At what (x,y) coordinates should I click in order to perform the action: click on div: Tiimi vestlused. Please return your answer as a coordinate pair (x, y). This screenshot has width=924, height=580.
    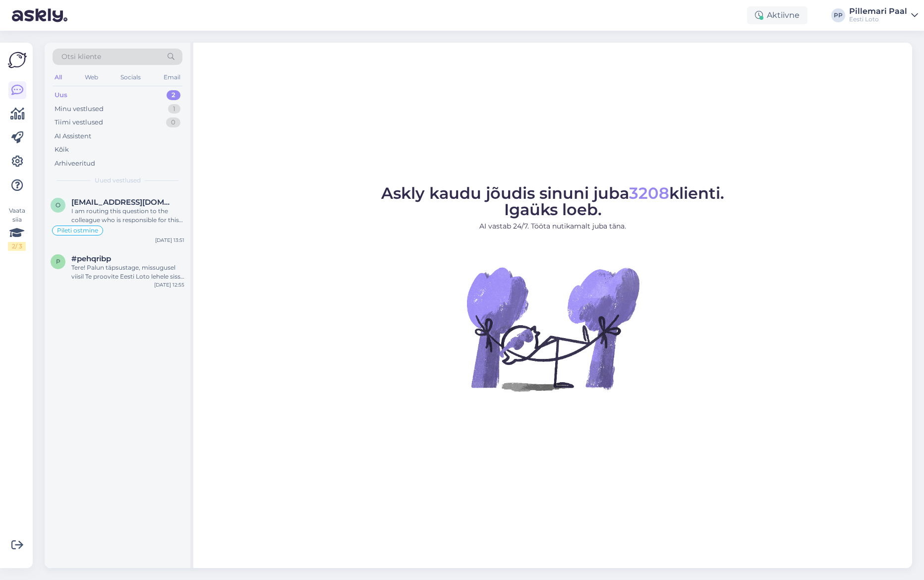
    Looking at the image, I should click on (79, 123).